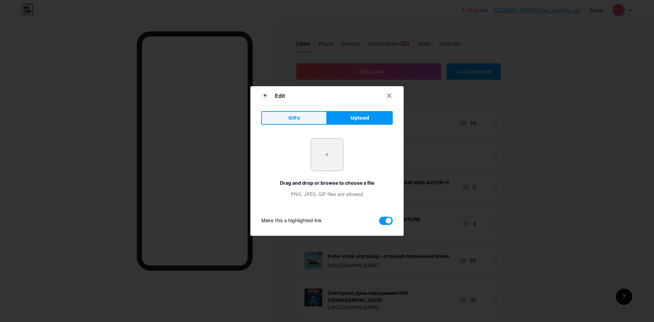 The width and height of the screenshot is (654, 322). Describe the element at coordinates (327, 194) in the screenshot. I see `div: PNG, JPEG, GIF files are allowed` at that location.